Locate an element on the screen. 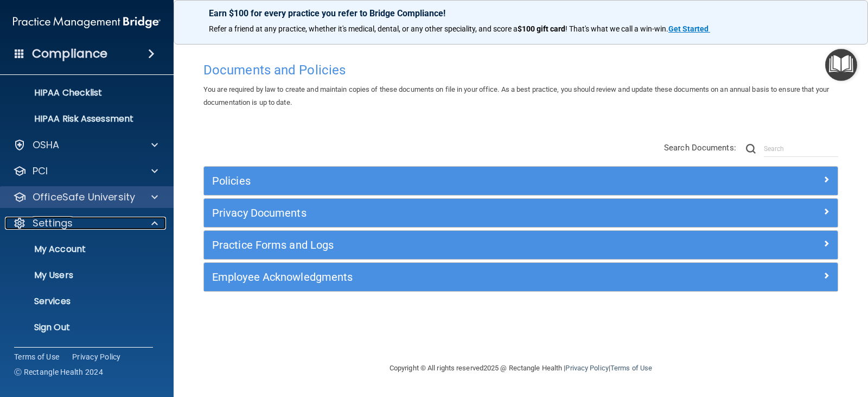 The width and height of the screenshot is (868, 397). p: My Account is located at coordinates (81, 249).